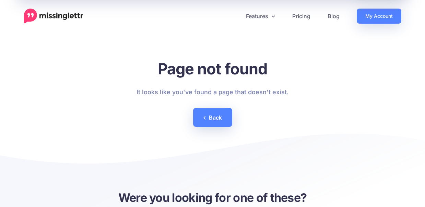  What do you see at coordinates (213, 198) in the screenshot?
I see `h3: Were you looking for one of these?` at bounding box center [213, 198].